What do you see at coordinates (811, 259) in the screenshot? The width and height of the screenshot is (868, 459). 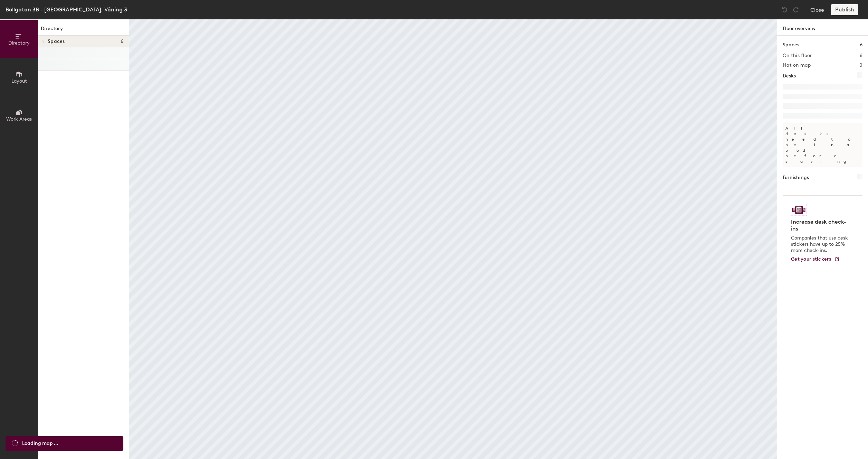 I see `span: Get your stickers` at bounding box center [811, 259].